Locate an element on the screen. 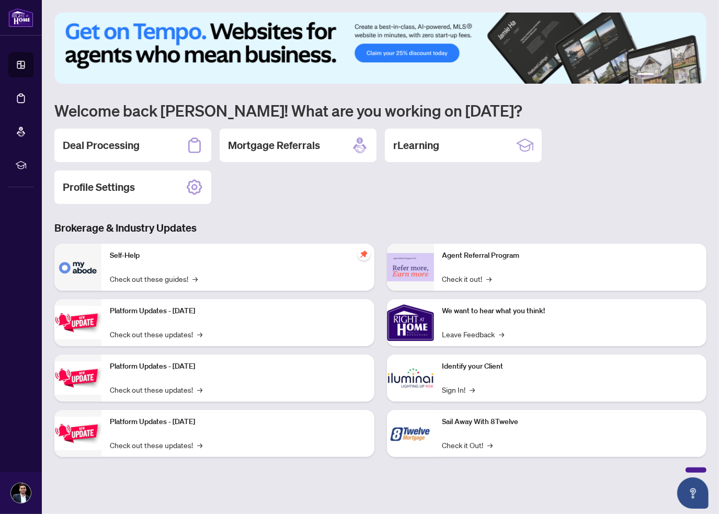  a: Check it Out!→ is located at coordinates (468, 445).